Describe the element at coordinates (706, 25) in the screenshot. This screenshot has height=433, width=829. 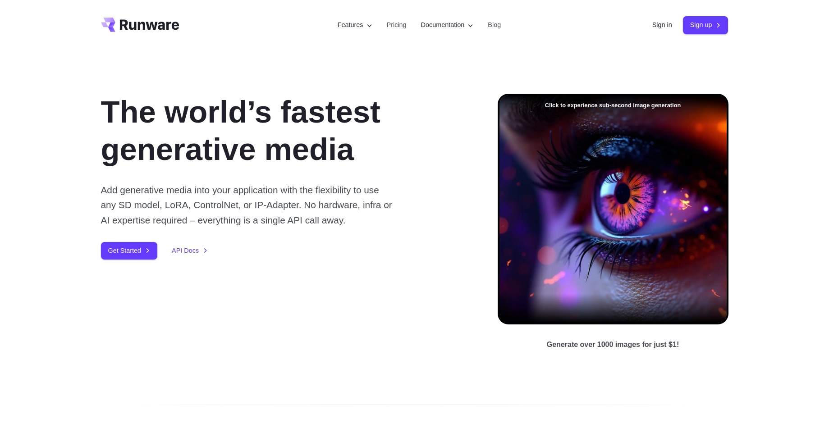
I see `a: Sign up` at that location.